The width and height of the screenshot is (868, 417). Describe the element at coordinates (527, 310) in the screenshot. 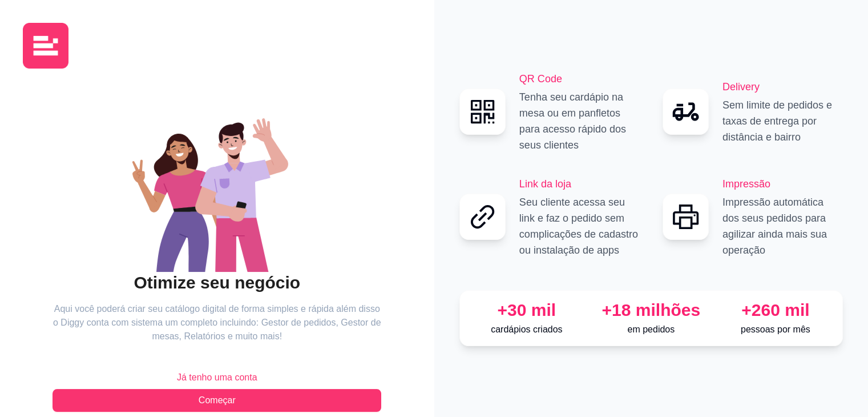

I see `div: +30 mil` at that location.